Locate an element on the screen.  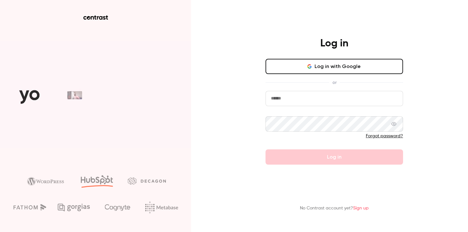
h4: Log in is located at coordinates (334, 44).